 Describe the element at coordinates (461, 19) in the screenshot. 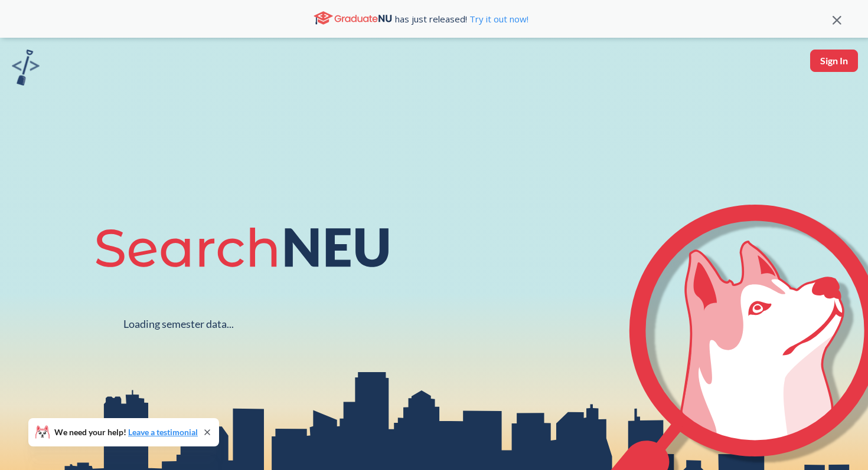

I see `span: has just released!` at that location.